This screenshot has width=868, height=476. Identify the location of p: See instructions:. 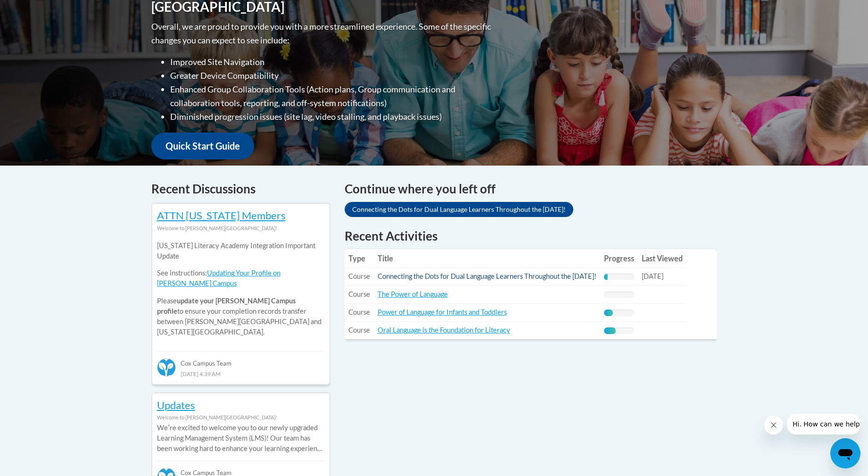
(241, 278).